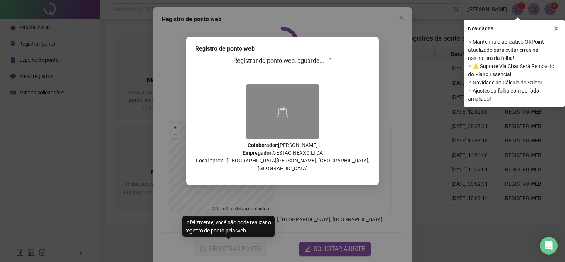  Describe the element at coordinates (228, 226) in the screenshot. I see `div: Infelizmente, você não pode realizar o registro de ponto pela web` at that location.